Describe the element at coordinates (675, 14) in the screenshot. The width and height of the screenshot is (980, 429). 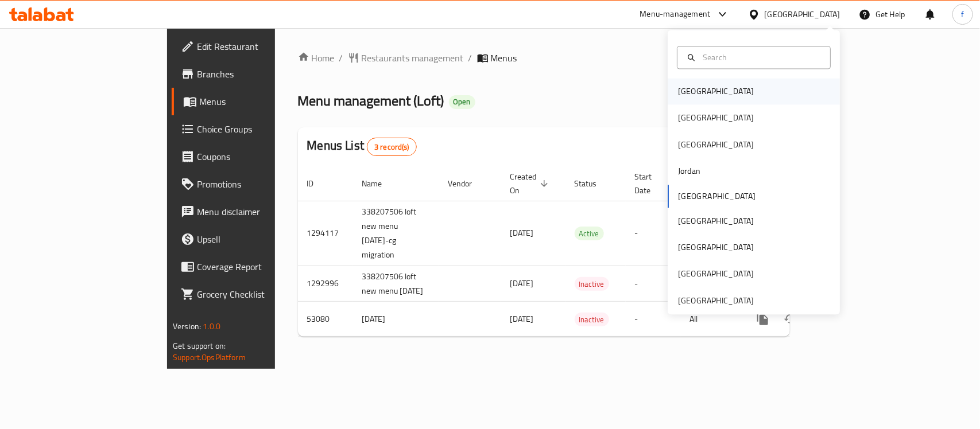
I see `div: Menu-management` at that location.